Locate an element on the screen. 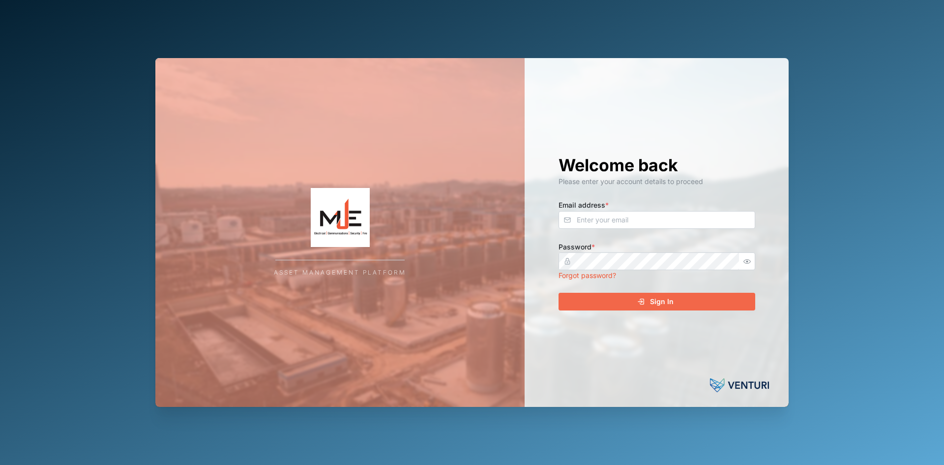 The height and width of the screenshot is (465, 944). span: Sign In is located at coordinates (662, 302).